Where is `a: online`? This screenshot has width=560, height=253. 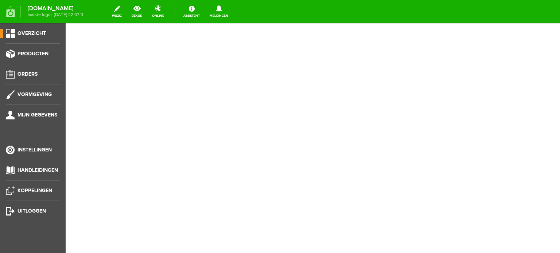
a: online is located at coordinates (158, 12).